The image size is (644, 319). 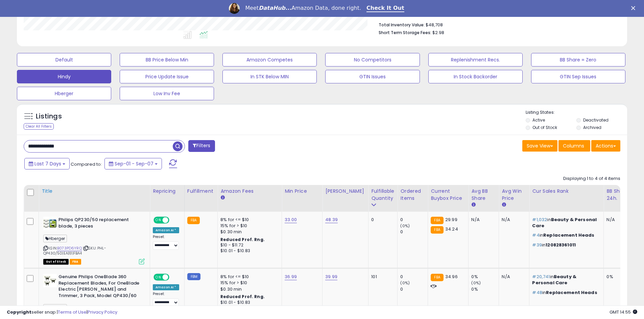 What do you see at coordinates (634, 8) in the screenshot?
I see `div: Close` at bounding box center [634, 8].